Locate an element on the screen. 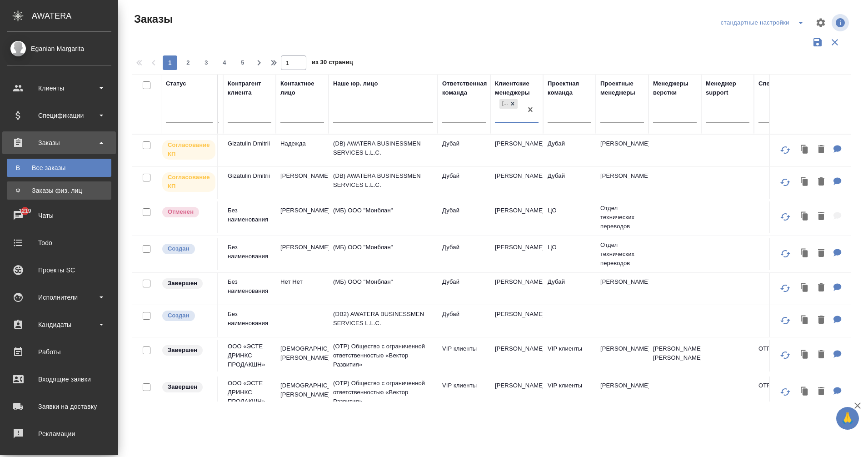 This screenshot has height=457, width=868. span: 2 is located at coordinates (188, 62).